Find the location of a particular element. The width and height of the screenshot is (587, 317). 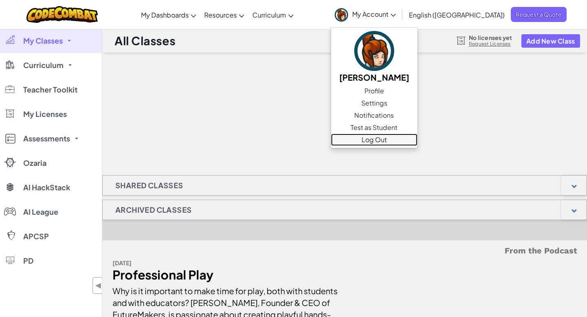

span: My Dashboards is located at coordinates (165, 15).